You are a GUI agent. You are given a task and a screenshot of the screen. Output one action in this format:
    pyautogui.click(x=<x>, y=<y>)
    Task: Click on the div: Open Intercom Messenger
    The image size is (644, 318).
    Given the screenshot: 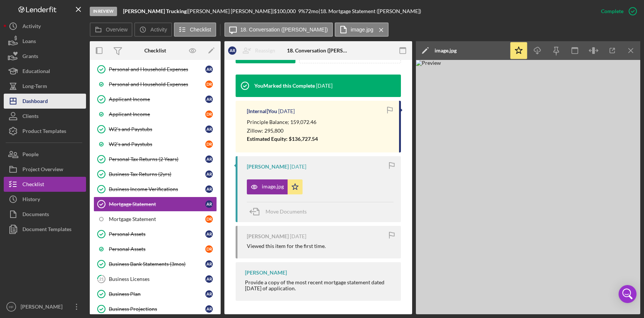 What is the action you would take?
    pyautogui.click(x=628, y=294)
    